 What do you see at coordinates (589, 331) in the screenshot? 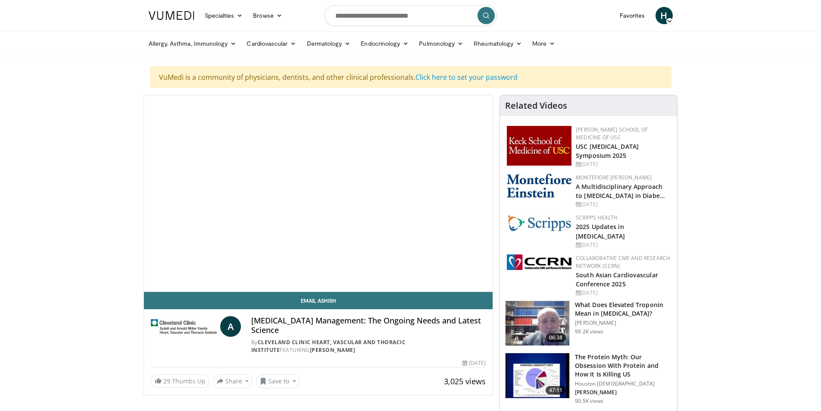
I see `p: 99.2K views` at bounding box center [589, 331].